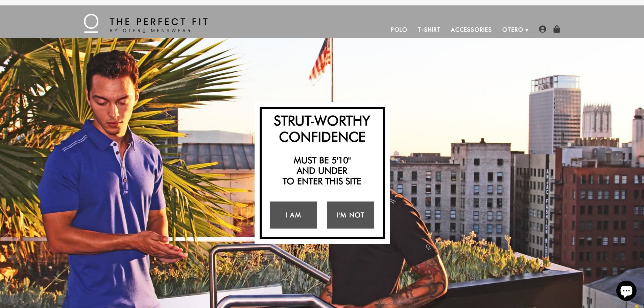 The image size is (644, 308). What do you see at coordinates (322, 171) in the screenshot?
I see `h2: Must be 5'10" and under to enter this site` at bounding box center [322, 171].